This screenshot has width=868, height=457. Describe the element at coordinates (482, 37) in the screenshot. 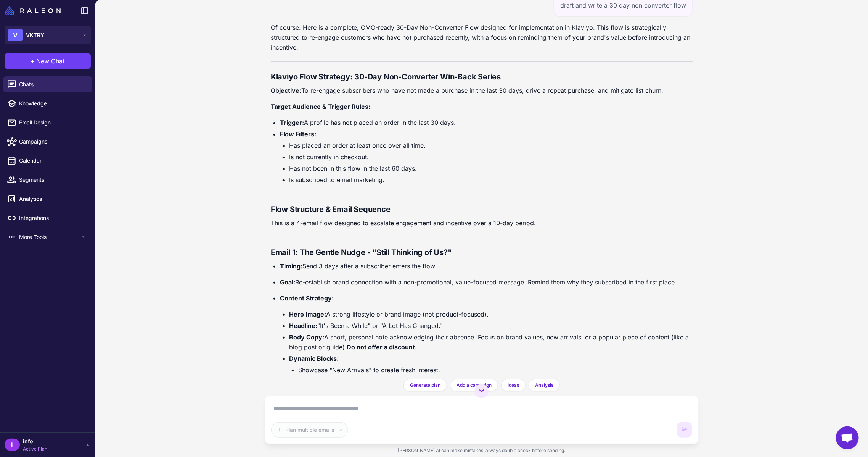

I see `p: Of course. Here is a complete, CMO-ready 30-Day Non-Converter Flow designed for implementation in...` at that location.